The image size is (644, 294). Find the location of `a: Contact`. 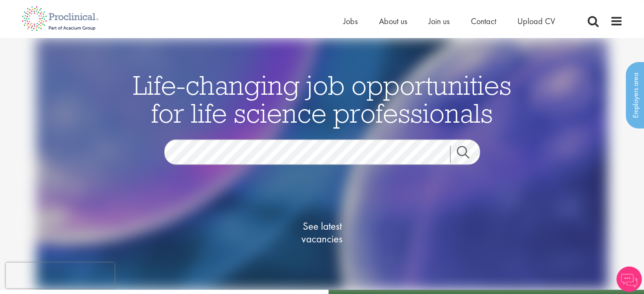

a: Contact is located at coordinates (484, 21).